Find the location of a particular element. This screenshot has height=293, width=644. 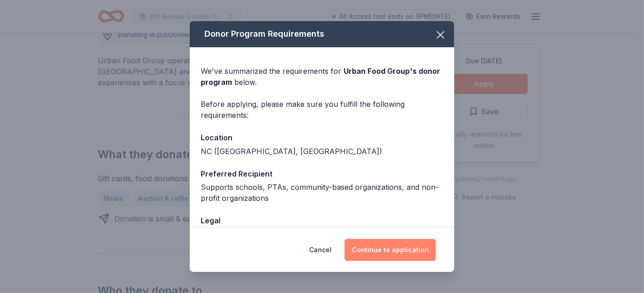

div: We've summarized the requirements for below. is located at coordinates (322, 76).